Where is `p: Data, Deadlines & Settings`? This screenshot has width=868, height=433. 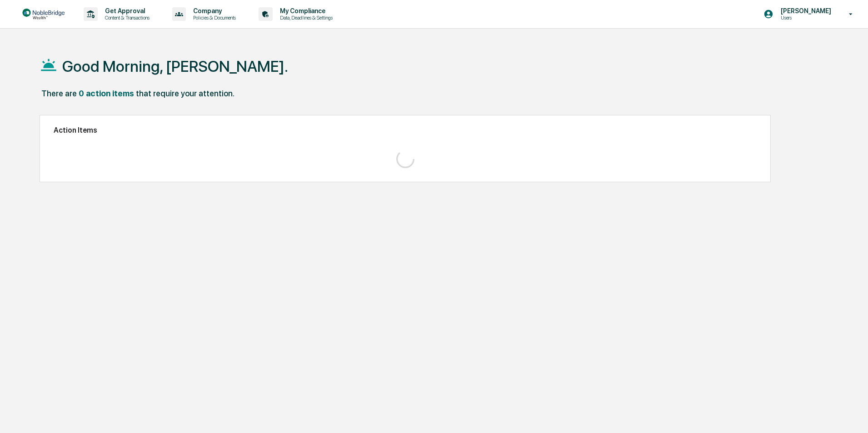
p: Data, Deadlines & Settings is located at coordinates (305, 18).